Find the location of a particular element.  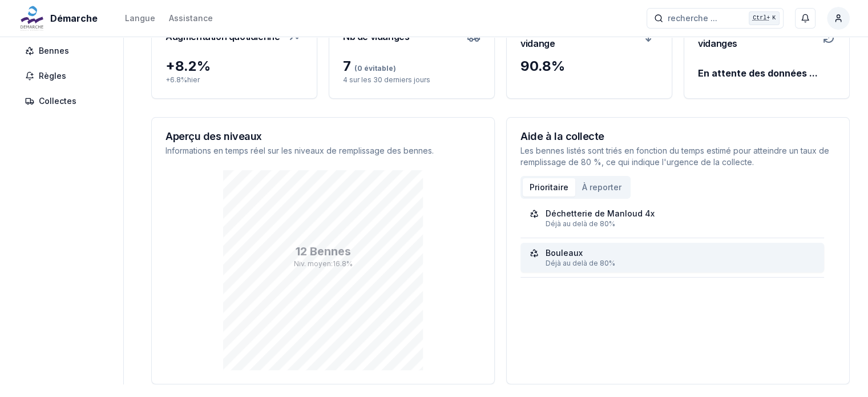

div: + 8.2 % is located at coordinates (234, 66).